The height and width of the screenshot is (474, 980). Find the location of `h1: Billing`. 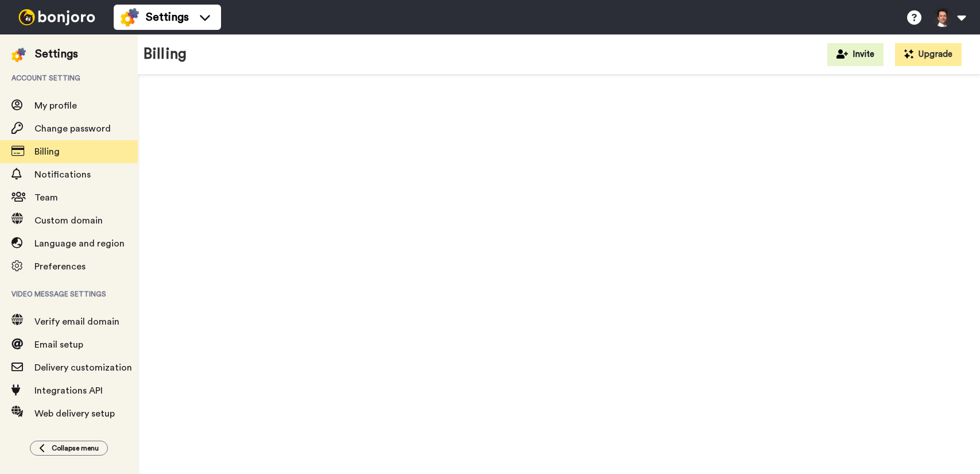

h1: Billing is located at coordinates (165, 54).